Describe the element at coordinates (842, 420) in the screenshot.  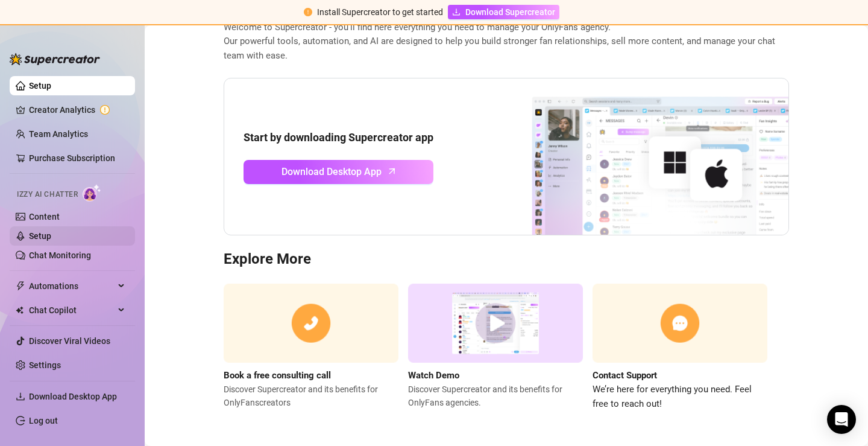
I see `div: Open Intercom Messenger` at that location.